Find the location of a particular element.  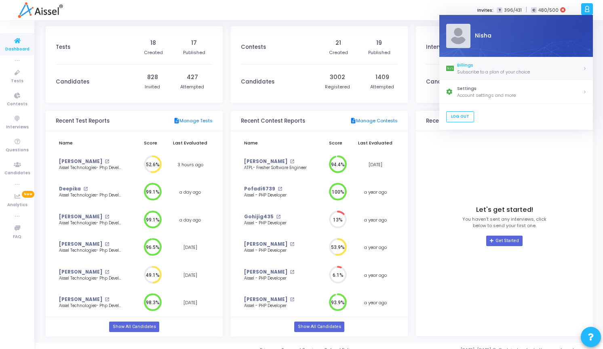

h3: Recent Contest Reports is located at coordinates (273, 121).